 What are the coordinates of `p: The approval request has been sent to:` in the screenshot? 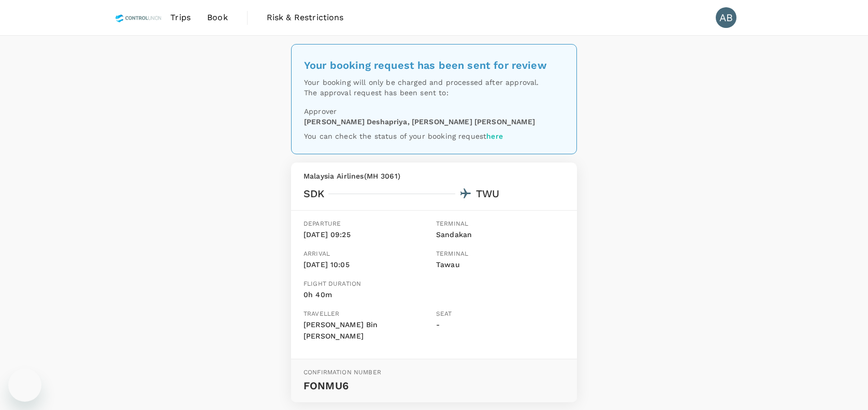 It's located at (434, 93).